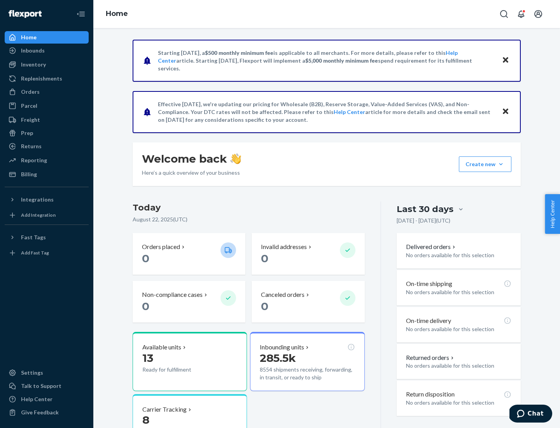 This screenshot has width=560, height=428. Describe the element at coordinates (248, 219) in the screenshot. I see `p: August 22, 2025 ( UTC )` at that location.